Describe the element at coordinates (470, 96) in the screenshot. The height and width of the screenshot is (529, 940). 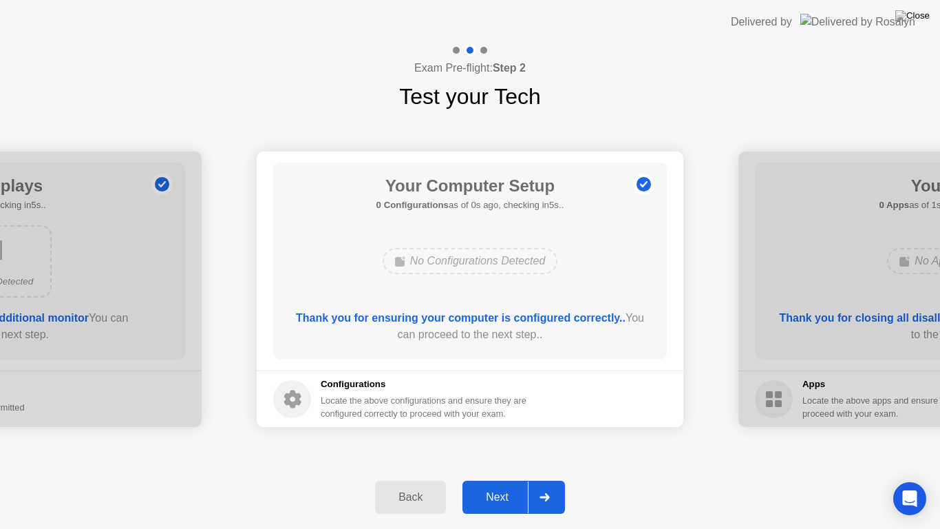
I see `h1: Test your Tech` at that location.